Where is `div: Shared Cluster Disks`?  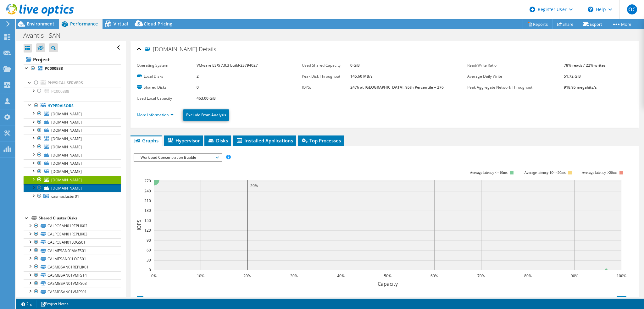 div: Shared Cluster Disks is located at coordinates (80, 218).